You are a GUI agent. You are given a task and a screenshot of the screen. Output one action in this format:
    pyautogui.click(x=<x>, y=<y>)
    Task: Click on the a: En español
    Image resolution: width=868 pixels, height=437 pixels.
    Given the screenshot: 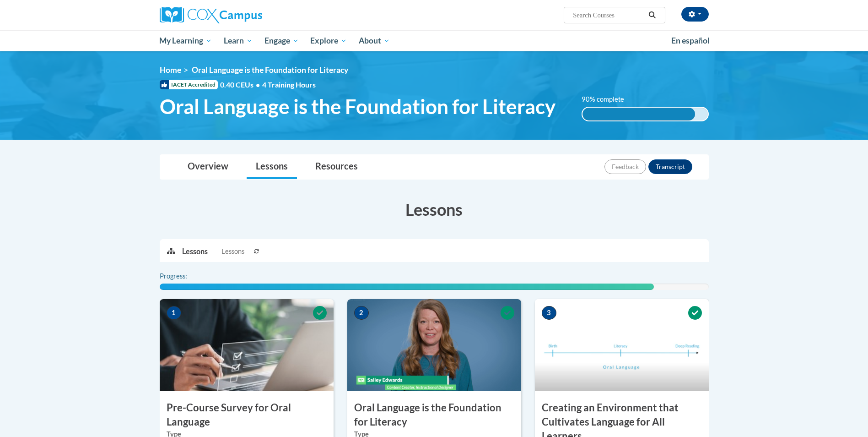 What is the action you would take?
    pyautogui.click(x=691, y=41)
    